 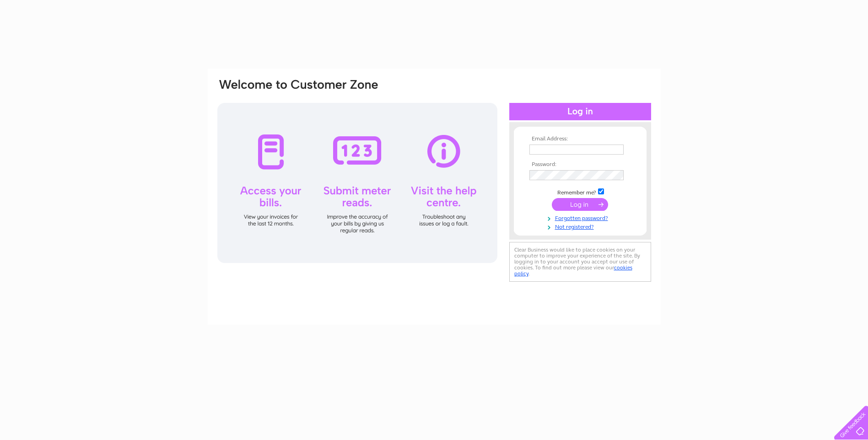 What do you see at coordinates (574, 271) in the screenshot?
I see `a: cookies policy` at bounding box center [574, 271].